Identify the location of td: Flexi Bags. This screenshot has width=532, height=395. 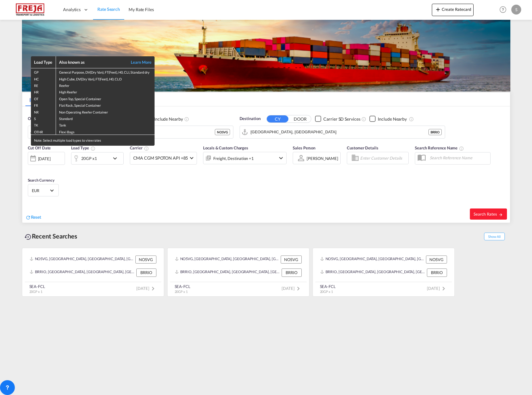
(105, 132).